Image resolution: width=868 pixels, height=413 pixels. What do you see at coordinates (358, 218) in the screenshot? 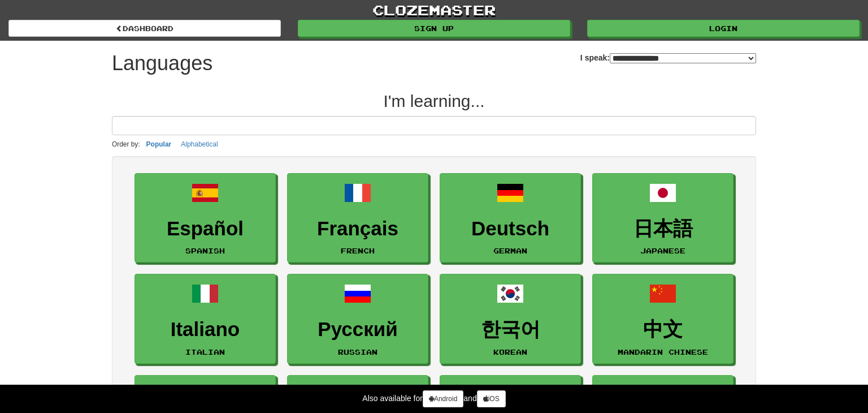
I see `a: FrançaisFrench` at bounding box center [358, 218].